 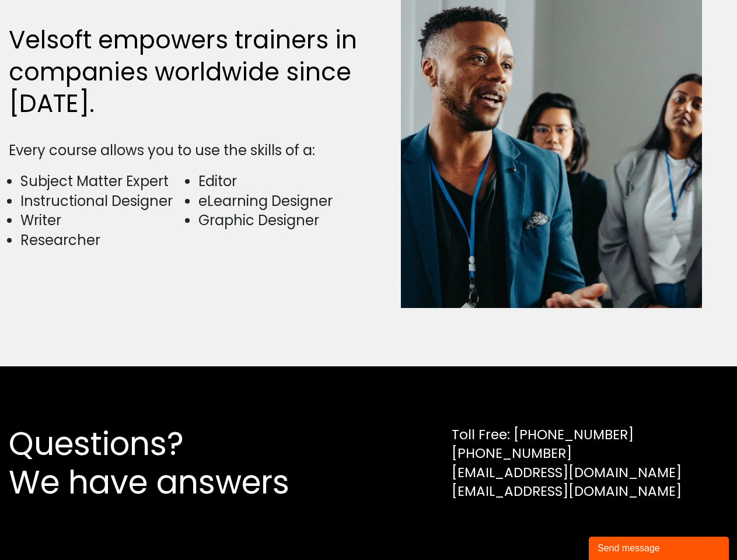 I want to click on li: Instructional Designer, so click(x=102, y=201).